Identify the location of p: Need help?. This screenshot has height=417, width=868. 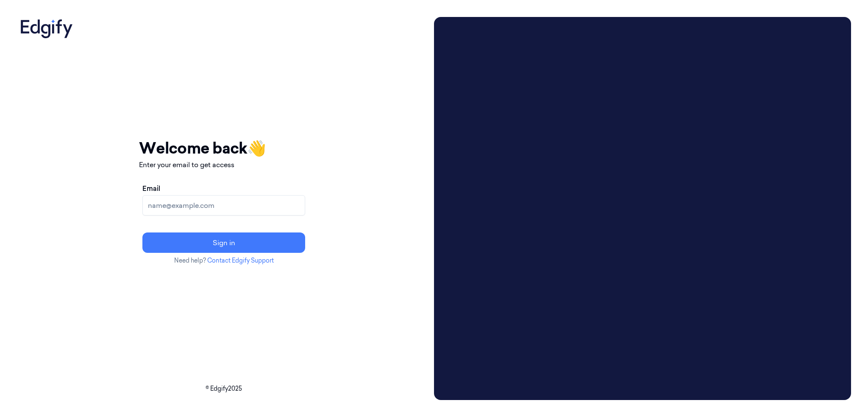
(224, 260).